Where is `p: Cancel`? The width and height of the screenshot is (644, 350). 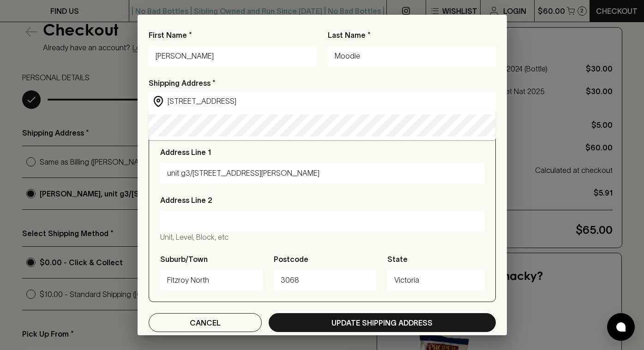 p: Cancel is located at coordinates (205, 323).